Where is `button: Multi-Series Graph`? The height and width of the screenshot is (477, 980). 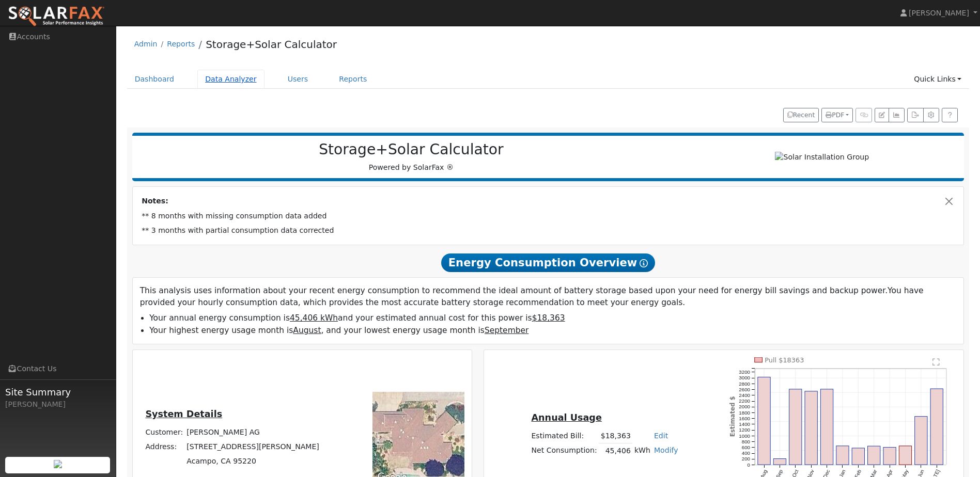 button: Multi-Series Graph is located at coordinates (896, 115).